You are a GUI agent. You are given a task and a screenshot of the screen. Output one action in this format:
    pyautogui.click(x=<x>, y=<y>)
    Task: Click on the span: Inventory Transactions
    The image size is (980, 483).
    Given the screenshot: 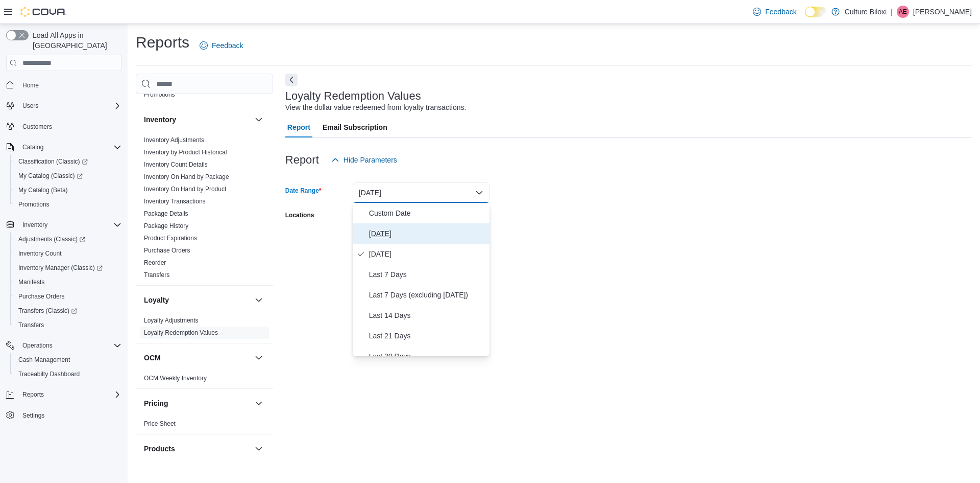 What is the action you would take?
    pyautogui.click(x=175, y=201)
    